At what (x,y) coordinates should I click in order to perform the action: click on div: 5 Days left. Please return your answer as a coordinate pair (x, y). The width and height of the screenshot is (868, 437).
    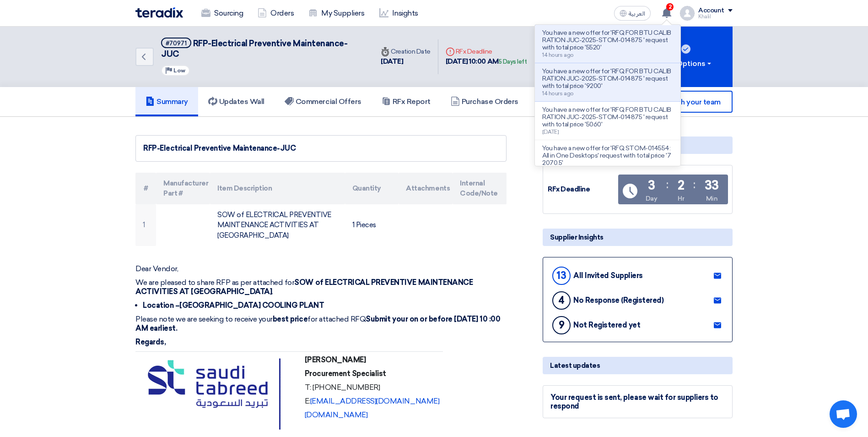
    Looking at the image, I should click on (513, 62).